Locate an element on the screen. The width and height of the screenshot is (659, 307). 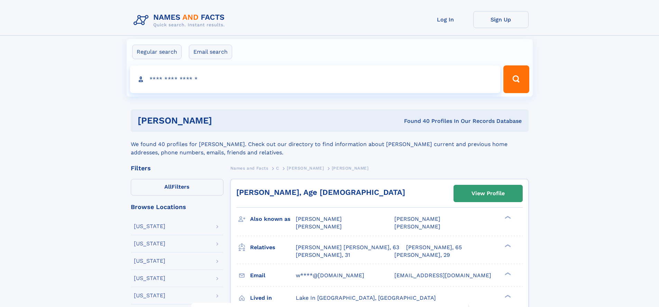
h3: Relatives is located at coordinates (273, 247).